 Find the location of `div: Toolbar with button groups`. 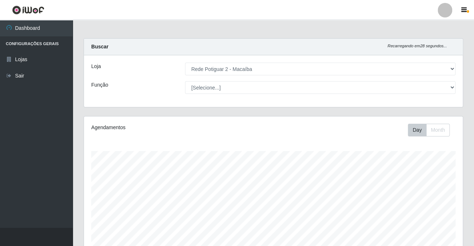

div: Toolbar with button groups is located at coordinates (431, 130).